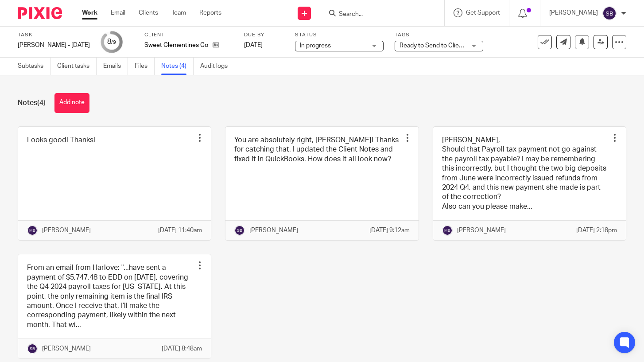 The image size is (644, 362). I want to click on span: Ready to Send to Clients + 1, so click(439, 46).